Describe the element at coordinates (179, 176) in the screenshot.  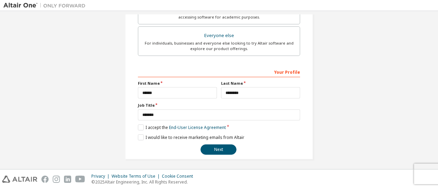
I see `div: Cookie Consent` at that location.